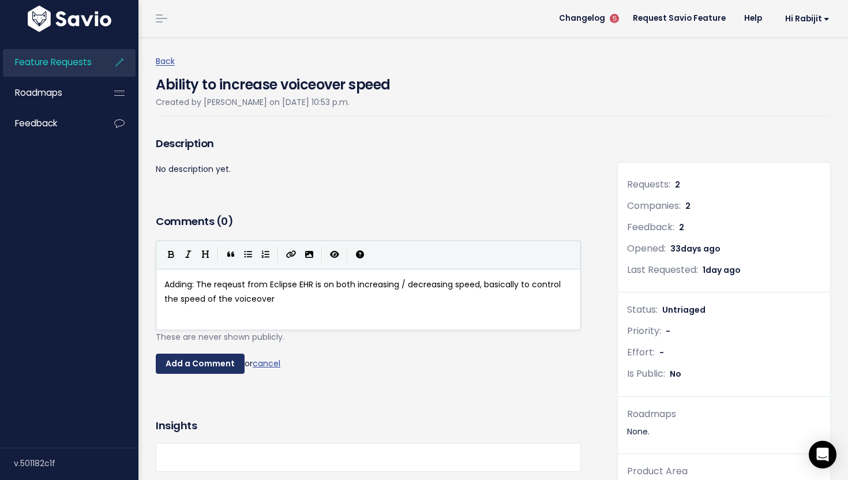 This screenshot has height=480, width=848. What do you see at coordinates (723, 270) in the screenshot?
I see `span: day ago` at bounding box center [723, 270].